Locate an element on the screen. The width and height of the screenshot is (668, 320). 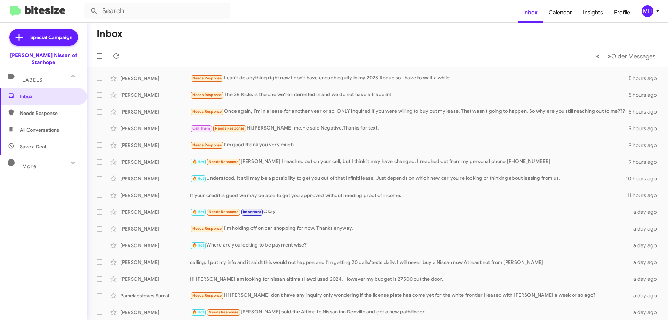
a: Special Campaign is located at coordinates (44, 37).